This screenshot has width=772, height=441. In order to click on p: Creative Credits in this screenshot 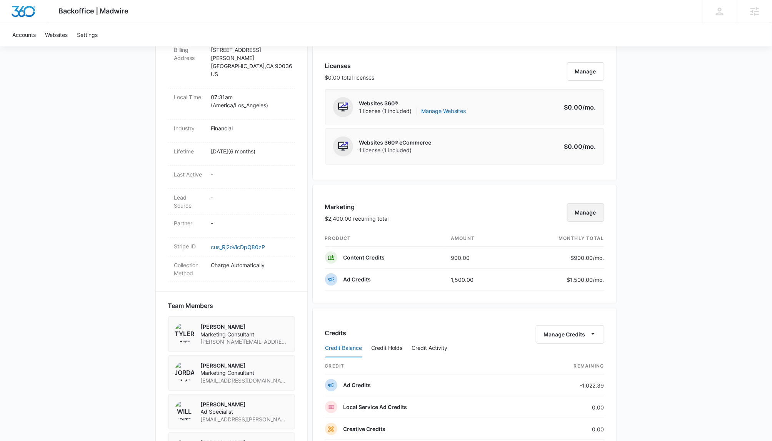, I will do `click(365, 429)`.